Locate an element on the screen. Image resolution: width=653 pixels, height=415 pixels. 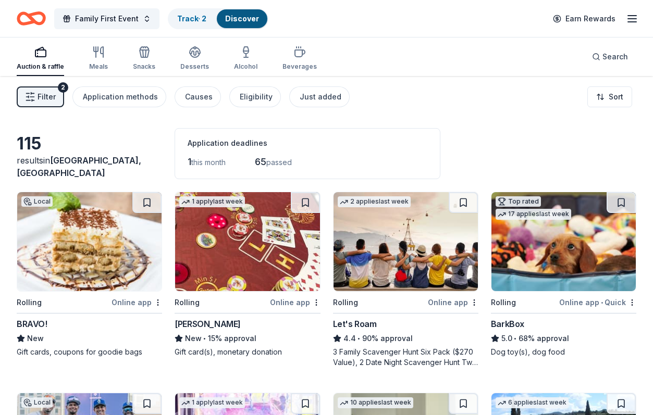
span: Family First Event is located at coordinates (107, 19).